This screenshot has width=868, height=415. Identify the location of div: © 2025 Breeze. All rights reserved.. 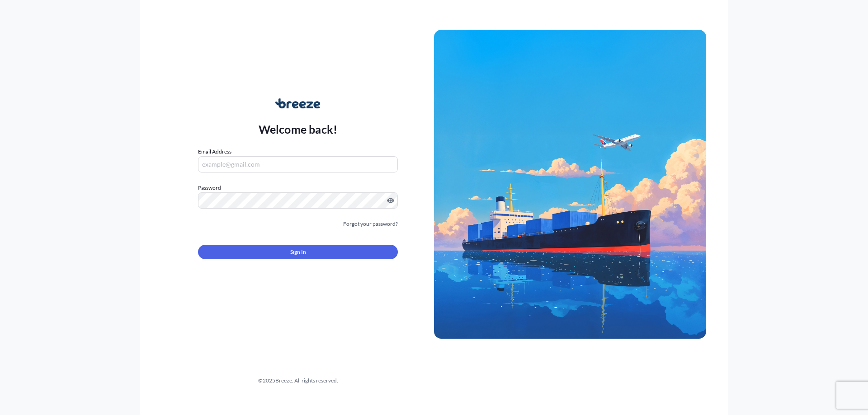
(298, 381).